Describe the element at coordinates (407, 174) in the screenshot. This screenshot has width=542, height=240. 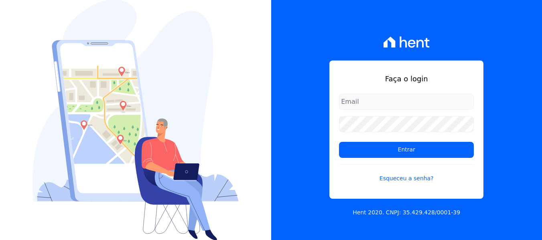
I see `a: Esqueceu a senha?` at that location.